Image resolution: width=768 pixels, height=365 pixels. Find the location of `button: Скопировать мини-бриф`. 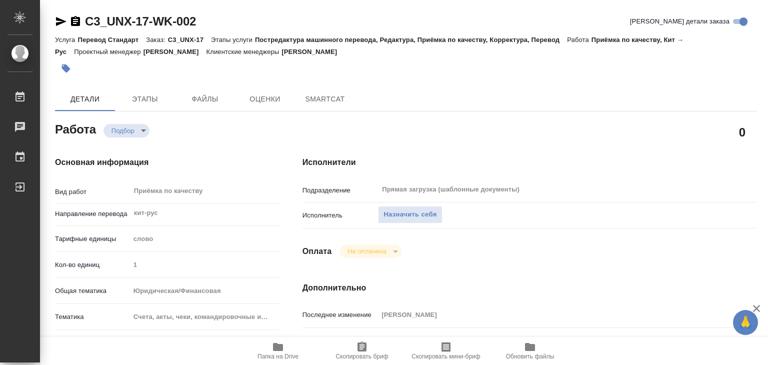

button: Скопировать мини-бриф is located at coordinates (446, 351).